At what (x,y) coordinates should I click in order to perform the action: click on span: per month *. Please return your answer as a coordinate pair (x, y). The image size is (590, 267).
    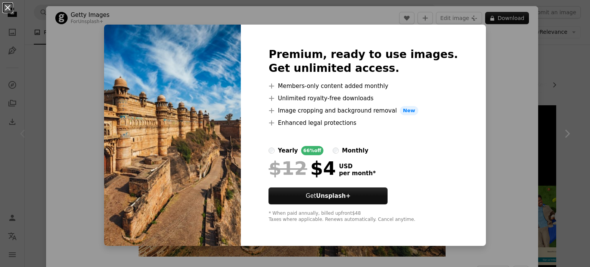
    Looking at the image, I should click on (357, 173).